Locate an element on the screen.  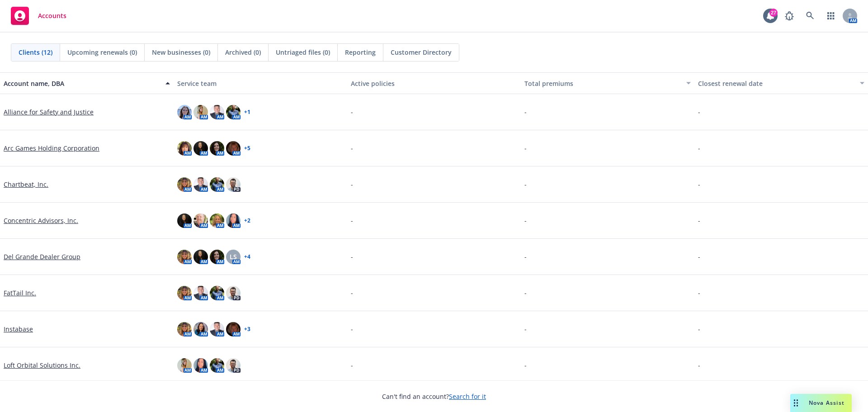
a: Switch app is located at coordinates (831, 16).